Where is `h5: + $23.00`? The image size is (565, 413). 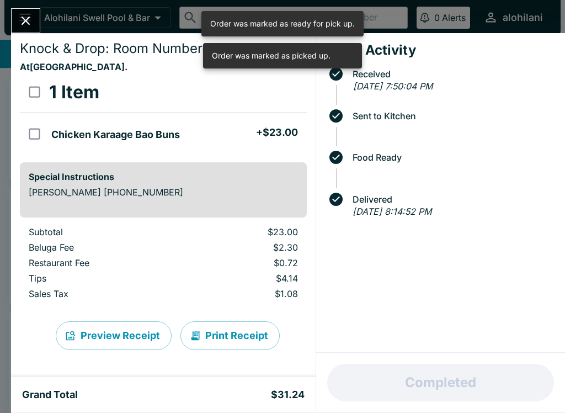
h5: + $23.00 is located at coordinates (277, 132).